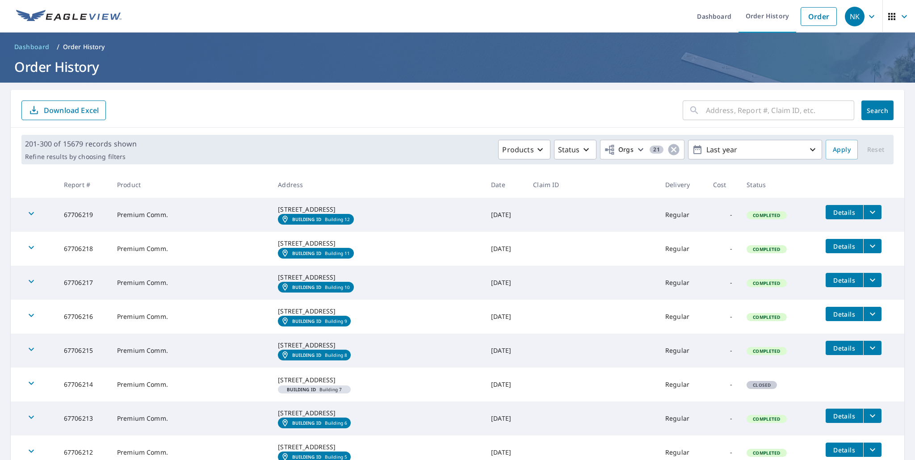  Describe the element at coordinates (32, 47) in the screenshot. I see `a: Dashboard` at that location.